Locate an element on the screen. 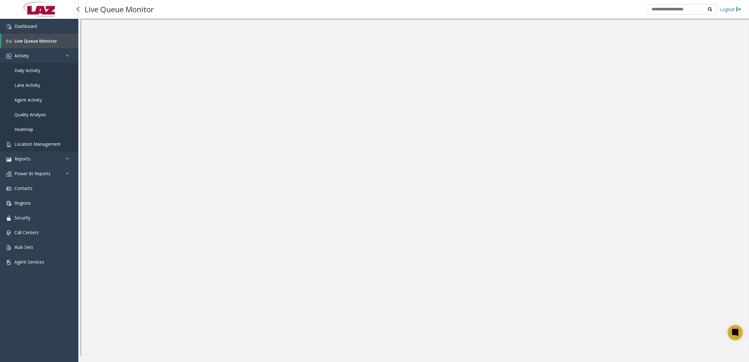 This screenshot has height=362, width=749. span: Activity is located at coordinates (22, 55).